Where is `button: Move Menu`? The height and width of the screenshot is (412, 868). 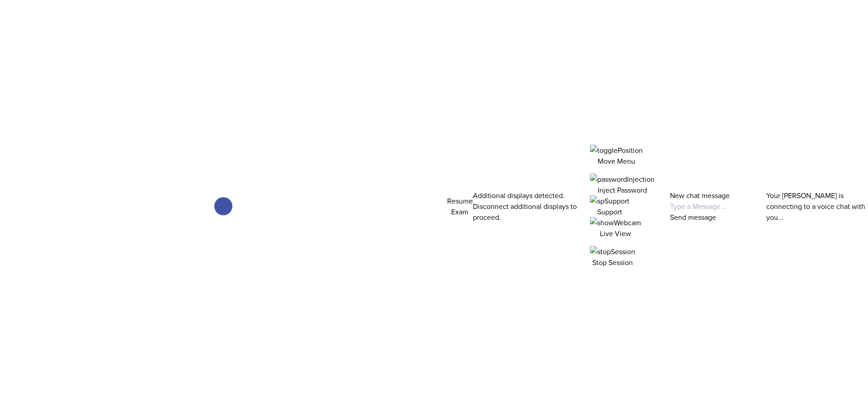
button: Move Menu is located at coordinates (616, 156).